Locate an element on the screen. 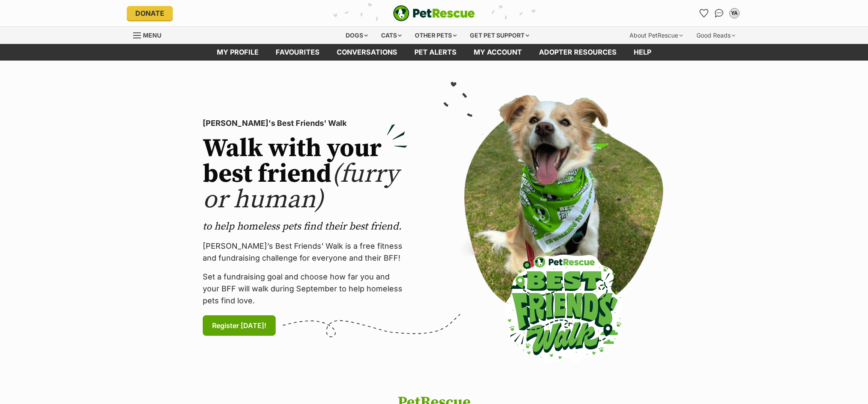 The image size is (868, 404). div: Cats is located at coordinates (391, 35).